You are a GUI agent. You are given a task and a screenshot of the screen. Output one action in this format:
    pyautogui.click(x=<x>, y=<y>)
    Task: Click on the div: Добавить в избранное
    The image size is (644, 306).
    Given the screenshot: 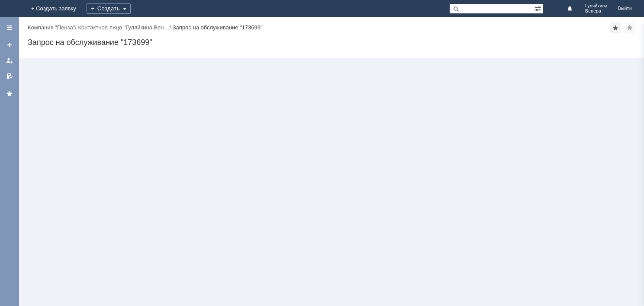 What is the action you would take?
    pyautogui.click(x=615, y=28)
    